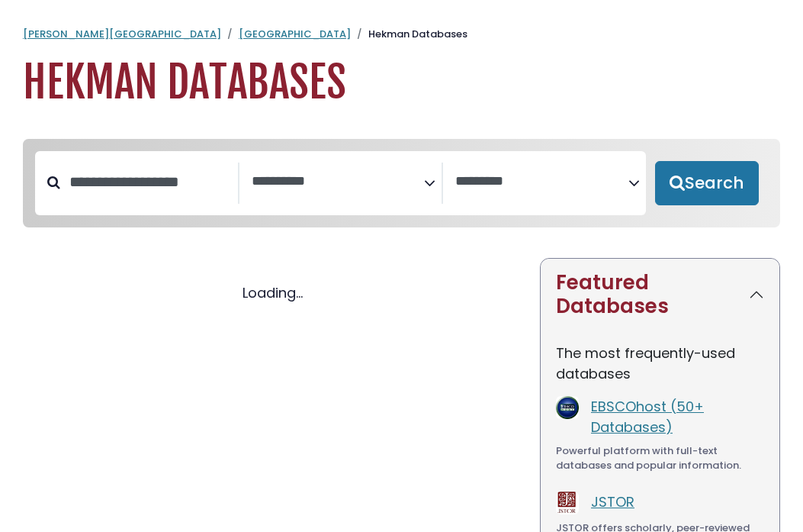 This screenshot has width=803, height=532. What do you see at coordinates (660, 458) in the screenshot?
I see `div: Powerful platform with full-text databases and popular information.` at bounding box center [660, 458].